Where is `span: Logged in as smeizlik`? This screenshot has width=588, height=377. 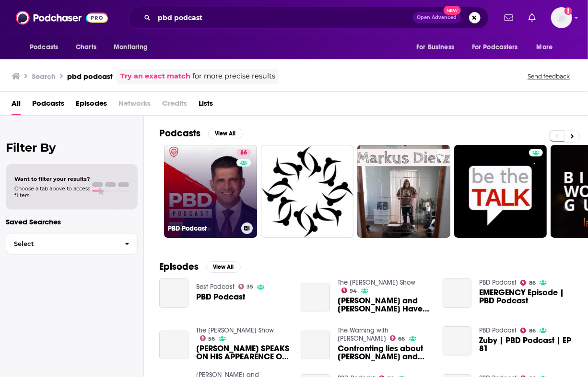
span: Logged in as smeizlik is located at coordinates (562, 17).